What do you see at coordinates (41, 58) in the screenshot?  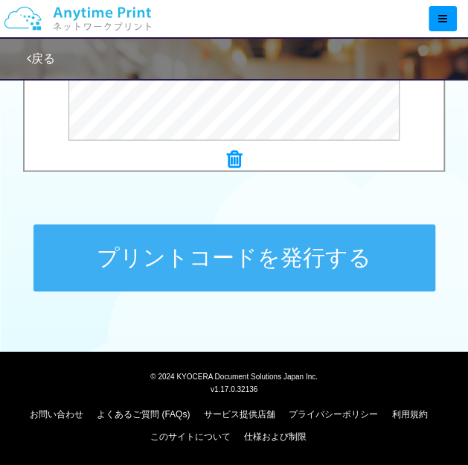 I see `a: 戻る` at bounding box center [41, 58].